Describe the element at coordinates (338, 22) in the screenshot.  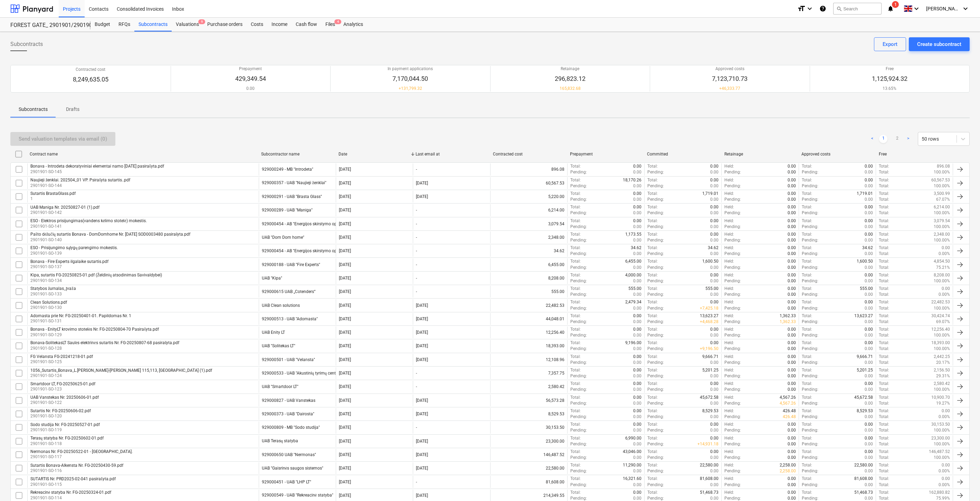
I see `span: 4` at that location.